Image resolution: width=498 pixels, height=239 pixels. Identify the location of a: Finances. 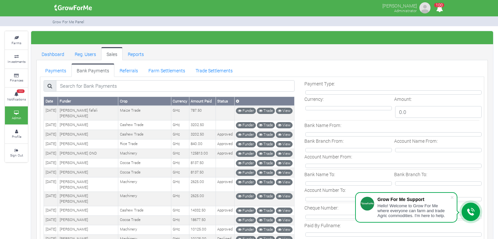
(16, 78).